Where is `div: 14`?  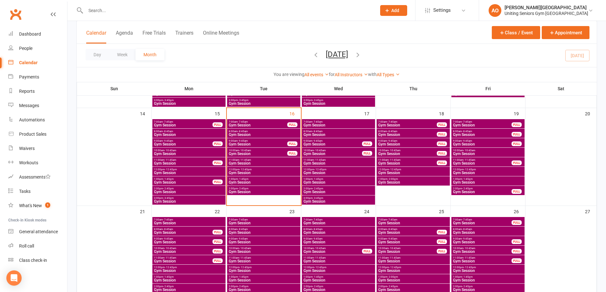 div: 14 is located at coordinates (146, 113).